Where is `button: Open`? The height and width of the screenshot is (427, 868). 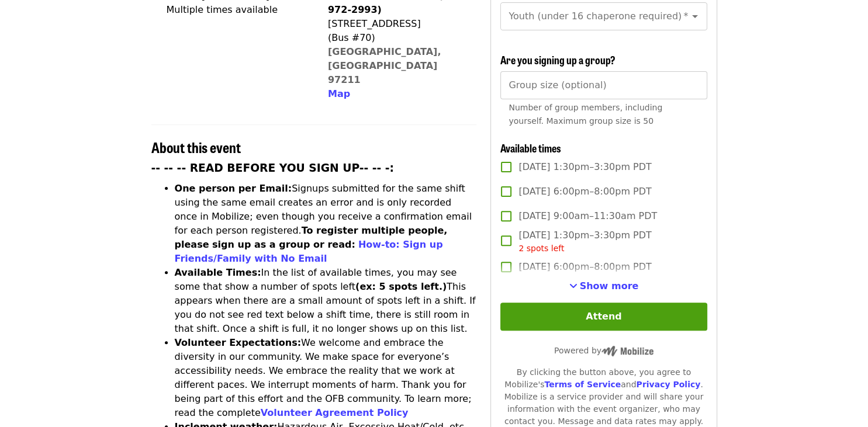 button: Open is located at coordinates (695, 16).